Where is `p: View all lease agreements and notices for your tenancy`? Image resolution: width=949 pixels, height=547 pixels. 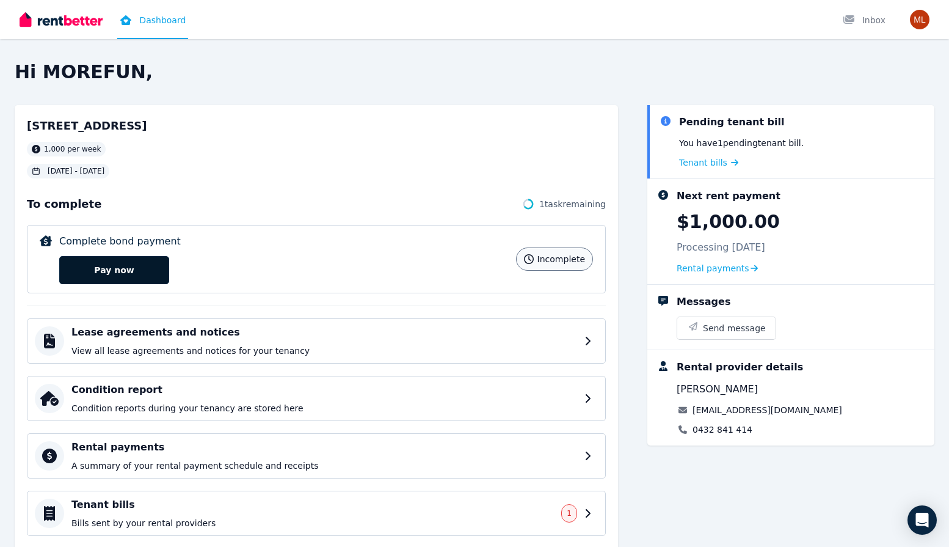 p: View all lease agreements and notices for your tenancy is located at coordinates (324, 351).